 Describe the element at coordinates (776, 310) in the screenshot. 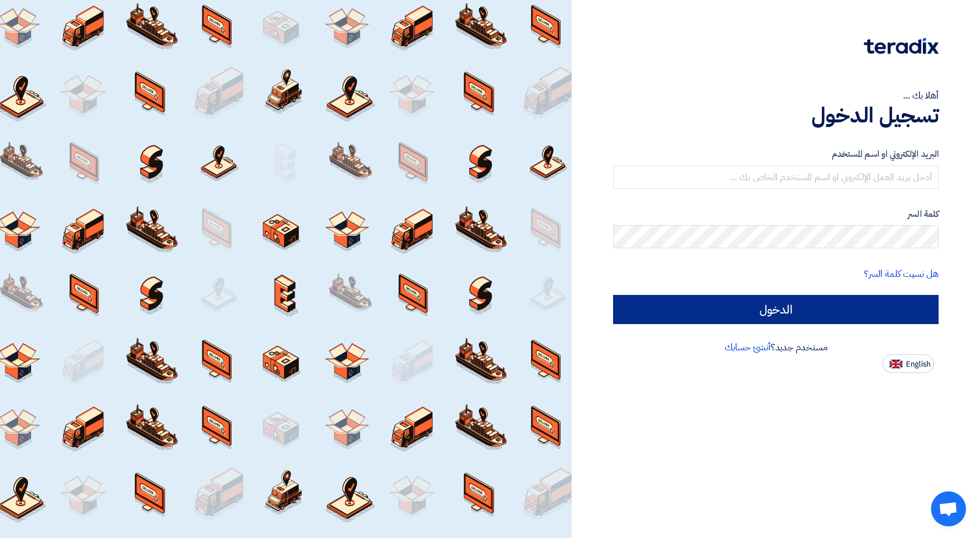

I see `input: الدخول` at that location.